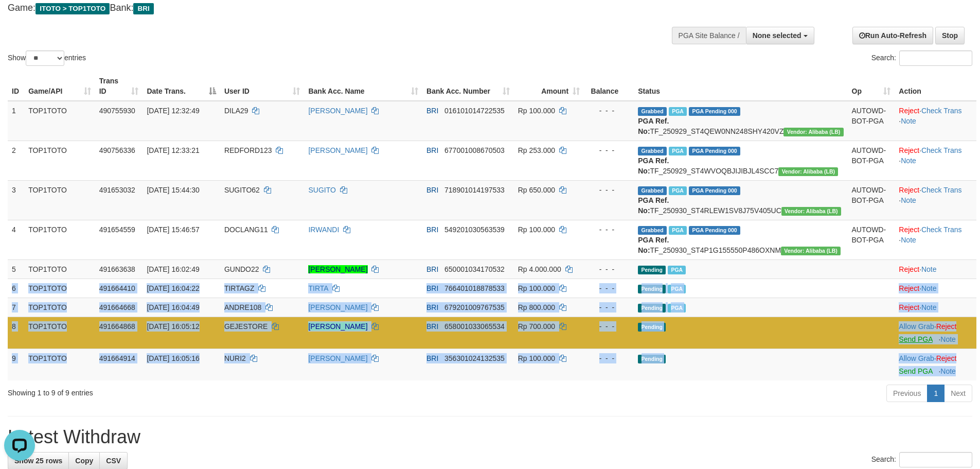 This screenshot has width=980, height=469. What do you see at coordinates (677, 151) in the screenshot?
I see `span: Marked by adsalif` at bounding box center [677, 151].